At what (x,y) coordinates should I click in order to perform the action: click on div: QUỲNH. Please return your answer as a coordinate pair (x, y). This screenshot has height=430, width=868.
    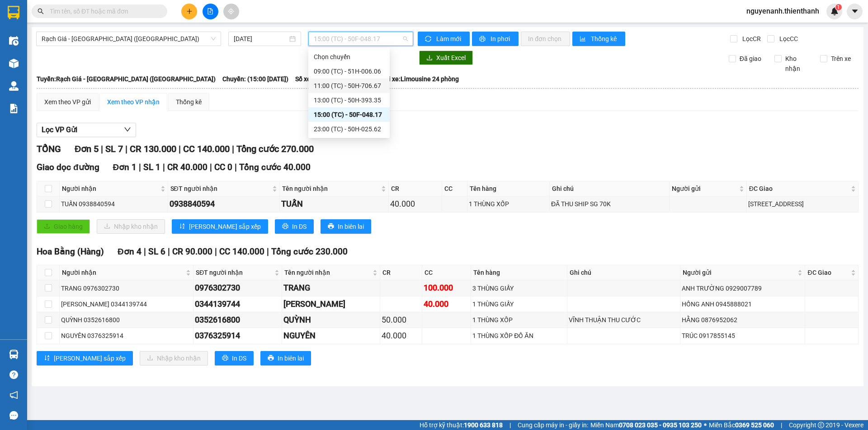
    Looking at the image, I should click on (331, 320).